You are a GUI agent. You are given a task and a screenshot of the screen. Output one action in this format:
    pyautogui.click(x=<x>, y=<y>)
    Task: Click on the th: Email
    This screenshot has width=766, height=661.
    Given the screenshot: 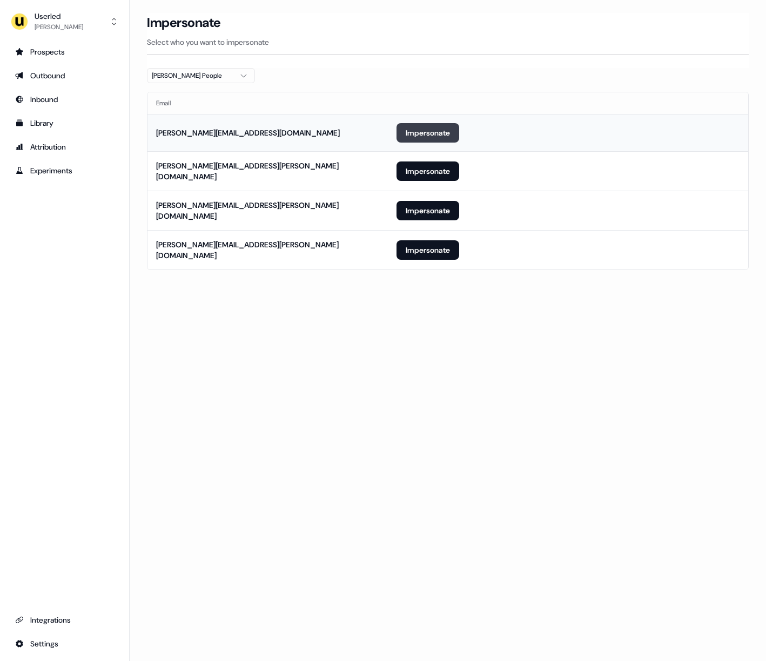 What is the action you would take?
    pyautogui.click(x=267, y=103)
    